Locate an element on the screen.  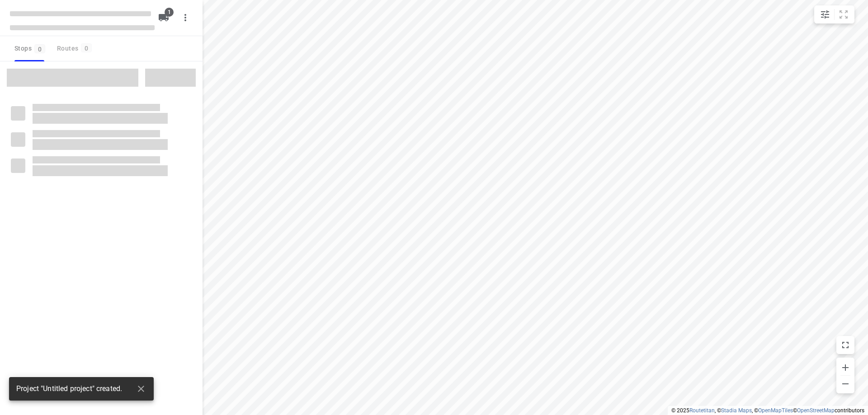
span: Project "Untitled project" created. is located at coordinates (69, 389).